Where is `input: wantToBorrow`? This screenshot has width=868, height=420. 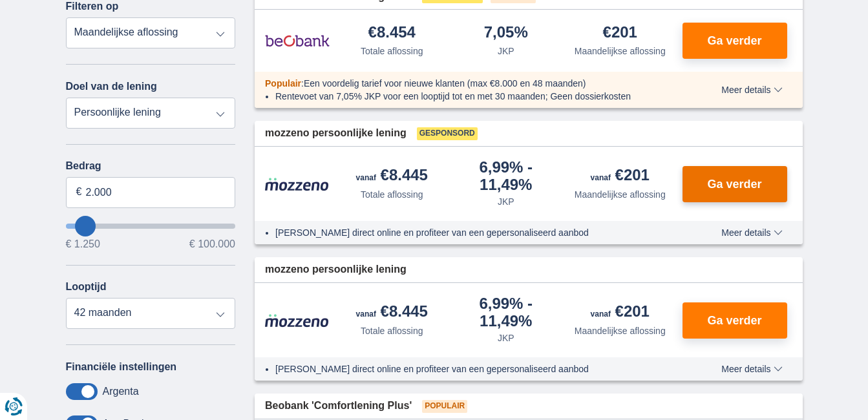
input: wantToBorrow is located at coordinates (150, 226).